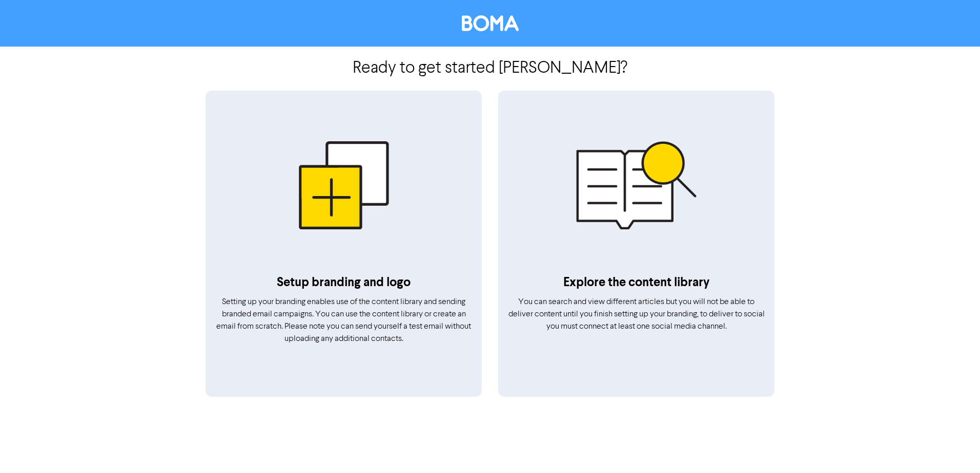 The image size is (980, 473). What do you see at coordinates (954, 449) in the screenshot?
I see `div: Chat Widget` at bounding box center [954, 449].